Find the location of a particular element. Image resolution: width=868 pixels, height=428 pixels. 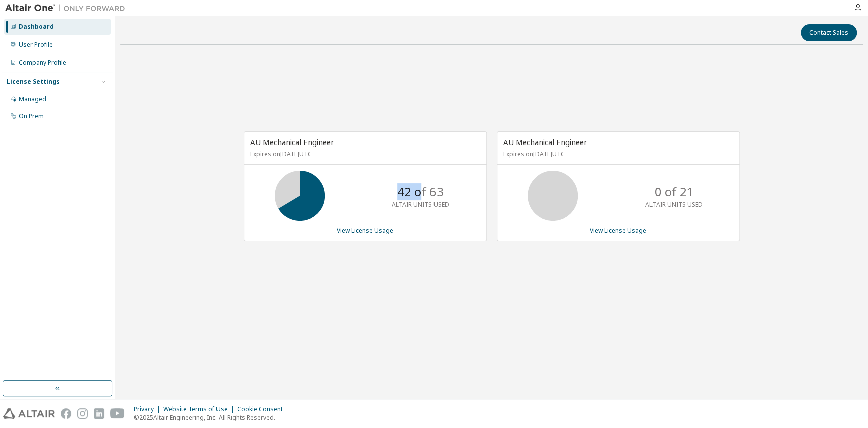

div: Company Profile is located at coordinates (42, 63).